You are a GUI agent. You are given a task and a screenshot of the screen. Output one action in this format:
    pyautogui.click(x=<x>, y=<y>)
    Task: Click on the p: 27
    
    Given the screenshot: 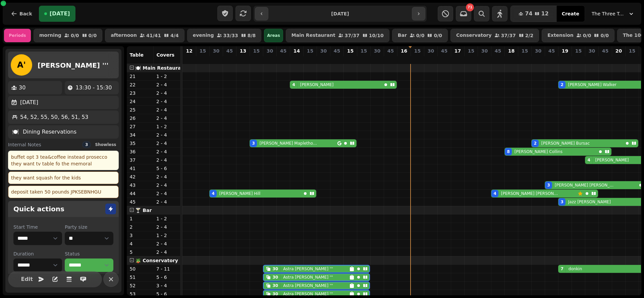 What is the action you would take?
    pyautogui.click(x=140, y=126)
    